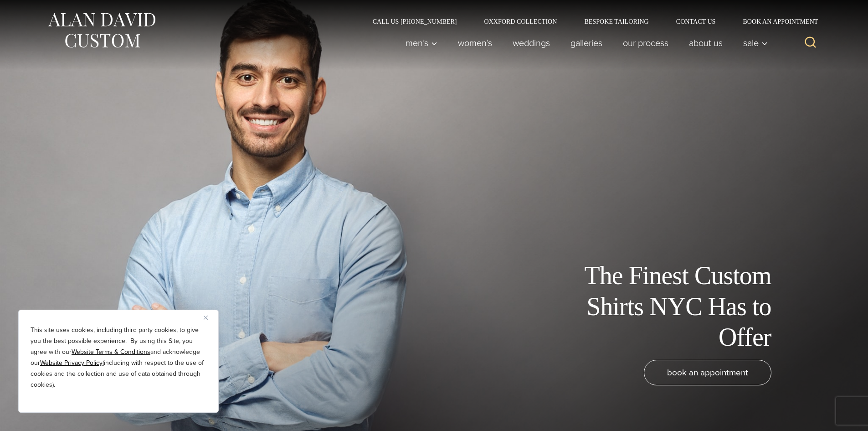 Image resolution: width=868 pixels, height=431 pixels. I want to click on a: weddings, so click(531, 43).